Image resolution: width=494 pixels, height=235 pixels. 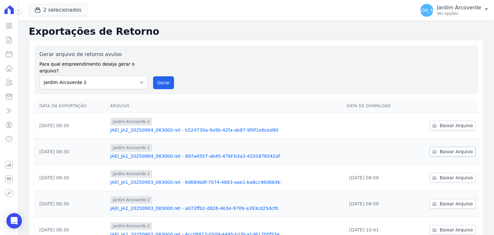 What do you see at coordinates (71, 106) in the screenshot?
I see `th: Data da Exportação` at bounding box center [71, 106].